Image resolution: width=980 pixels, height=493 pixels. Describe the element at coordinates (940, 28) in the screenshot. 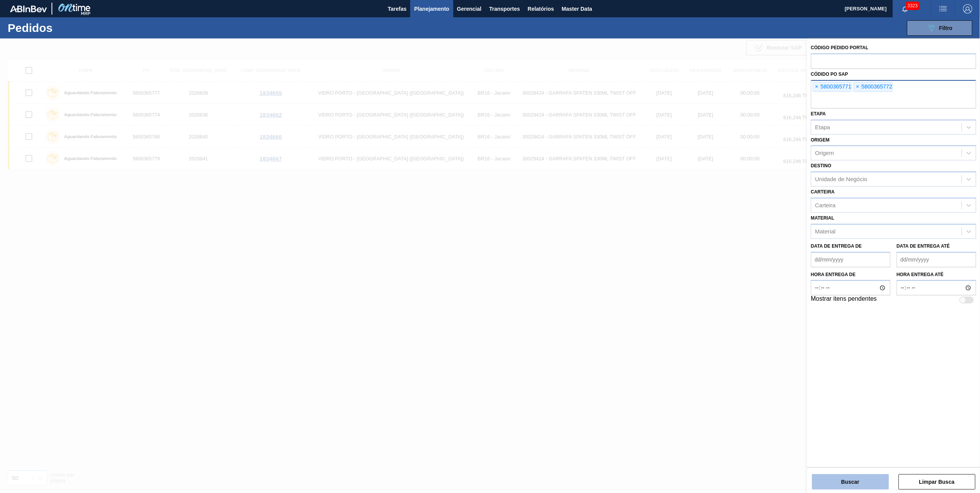

I see `button: Filtro` at that location.